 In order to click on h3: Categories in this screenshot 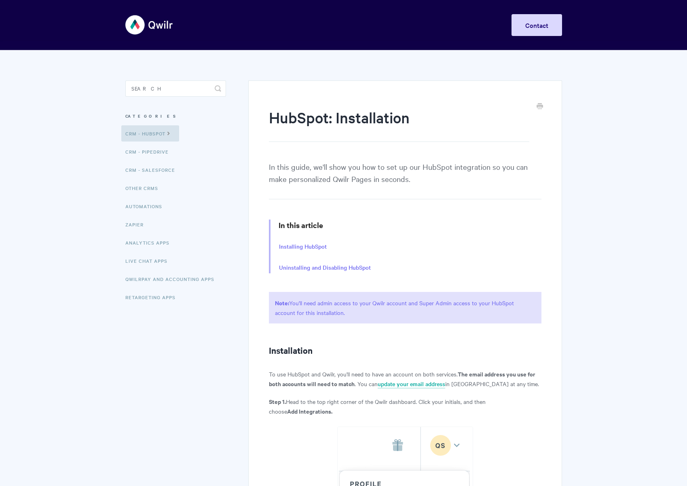, I will do `click(176, 116)`.